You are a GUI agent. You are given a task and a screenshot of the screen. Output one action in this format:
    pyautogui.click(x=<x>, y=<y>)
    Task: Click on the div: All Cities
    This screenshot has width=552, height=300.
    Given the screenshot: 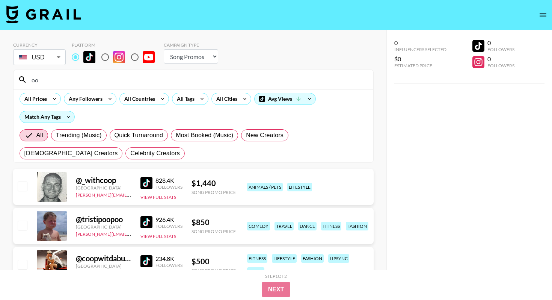 What is the action you would take?
    pyautogui.click(x=225, y=99)
    